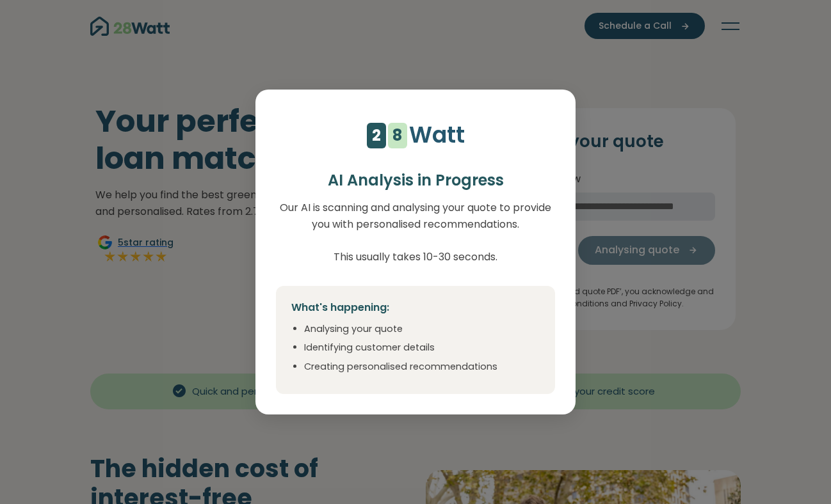 The width and height of the screenshot is (831, 504). I want to click on p: Watt, so click(437, 135).